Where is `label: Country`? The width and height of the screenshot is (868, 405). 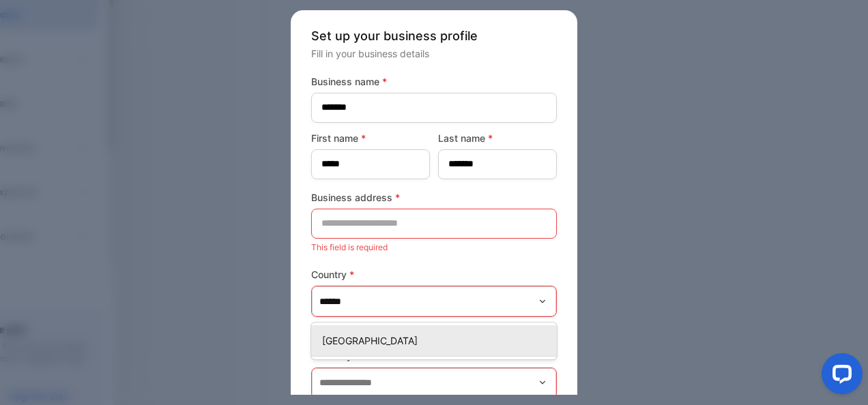 label: Country is located at coordinates (434, 274).